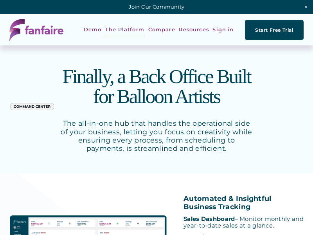 The height and width of the screenshot is (235, 313). What do you see at coordinates (194, 30) in the screenshot?
I see `a: folder dropdown` at bounding box center [194, 30].